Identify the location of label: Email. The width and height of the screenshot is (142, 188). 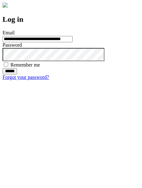
(9, 33).